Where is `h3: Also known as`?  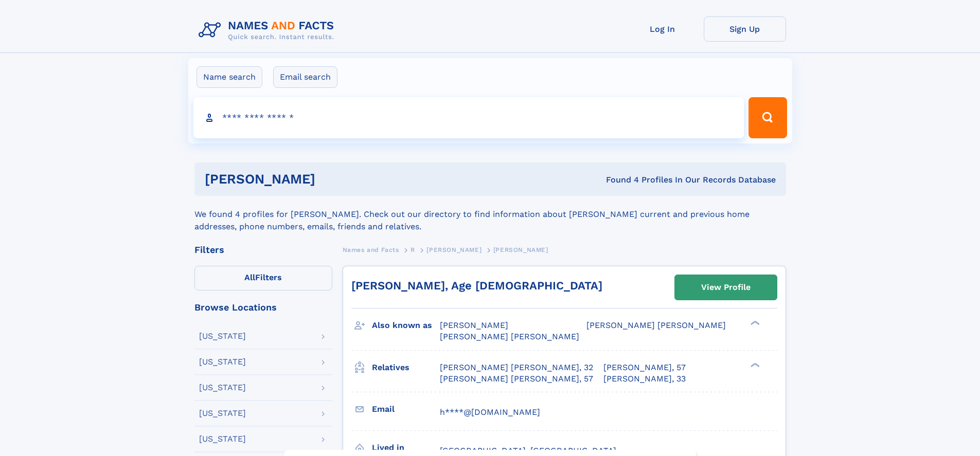 h3: Also known as is located at coordinates (406, 325).